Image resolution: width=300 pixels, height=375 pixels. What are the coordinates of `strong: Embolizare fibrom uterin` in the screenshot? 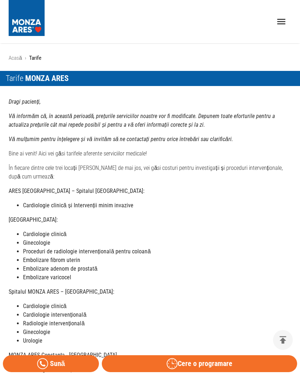 It's located at (52, 260).